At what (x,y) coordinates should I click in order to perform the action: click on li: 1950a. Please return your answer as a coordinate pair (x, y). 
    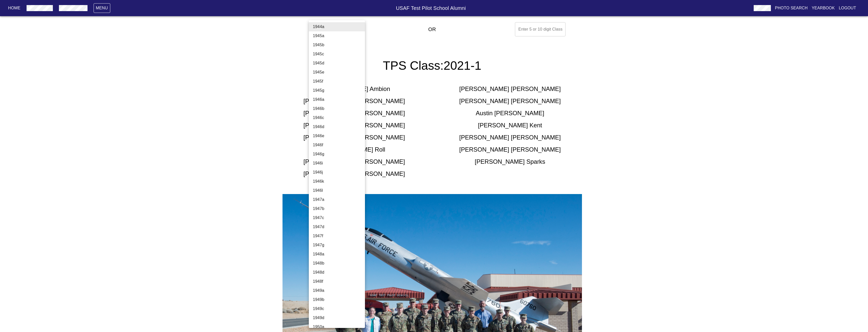
    Looking at the image, I should click on (339, 327).